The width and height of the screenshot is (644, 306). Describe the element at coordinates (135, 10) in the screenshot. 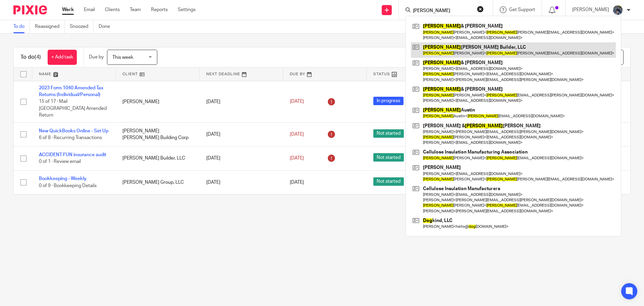

I see `a: Team` at that location.